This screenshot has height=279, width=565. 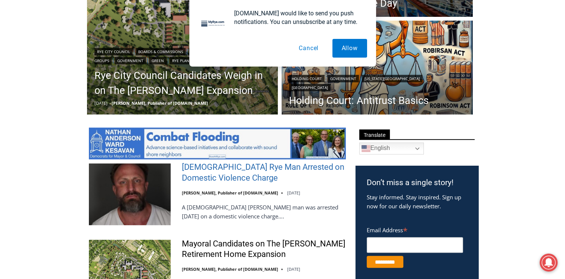 I want to click on a: Holding Court: Antitrust Basics, so click(x=377, y=100).